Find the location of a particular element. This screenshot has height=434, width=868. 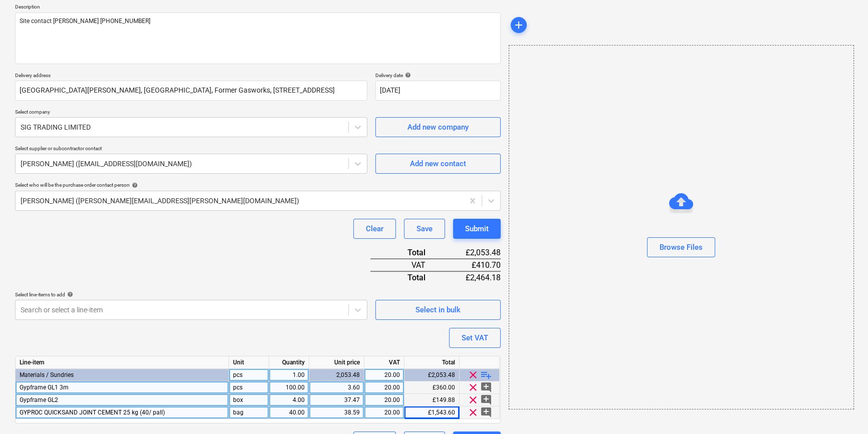

span: Gypframe GL1 3m is located at coordinates (44, 387).